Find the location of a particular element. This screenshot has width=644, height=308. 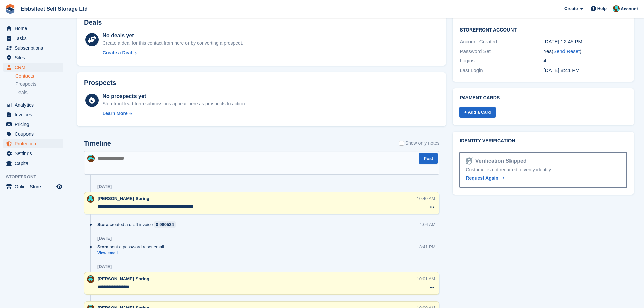

a: 980534 is located at coordinates (165, 224).